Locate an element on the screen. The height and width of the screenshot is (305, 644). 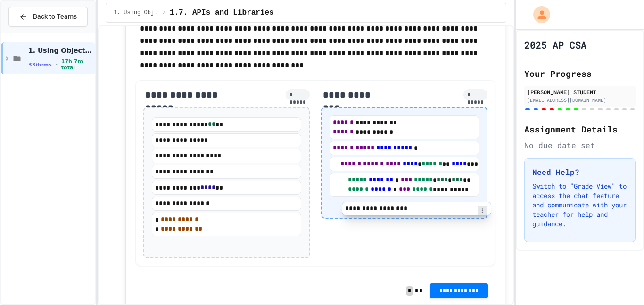
button: Back to Teams is located at coordinates (48, 16).